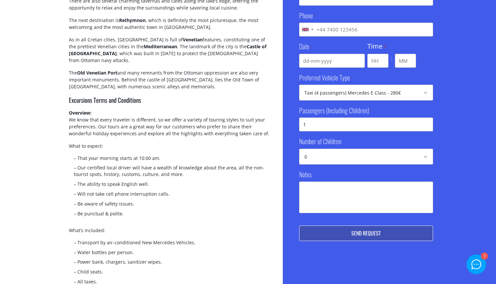  I want to click on li: – Our certified local driver will have a wealth of knowledge about the area, all the non-tourist ..., so click(169, 173).